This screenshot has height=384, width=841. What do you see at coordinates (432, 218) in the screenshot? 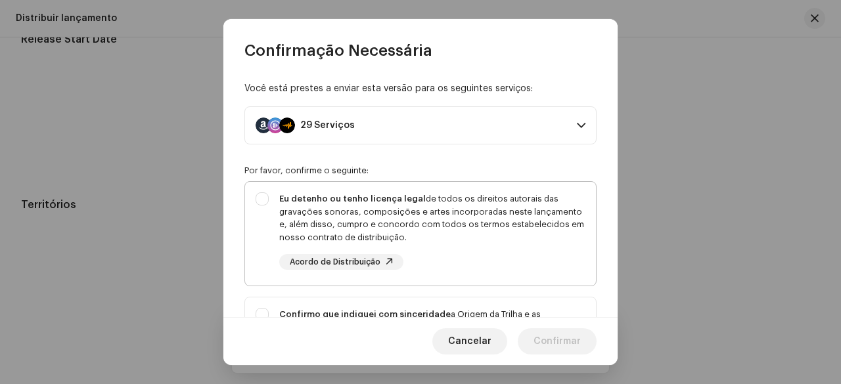
I see `div: de todos os direitos autorais das gravações sonoras, composições e artes incorporadas neste lança...` at bounding box center [432, 218].